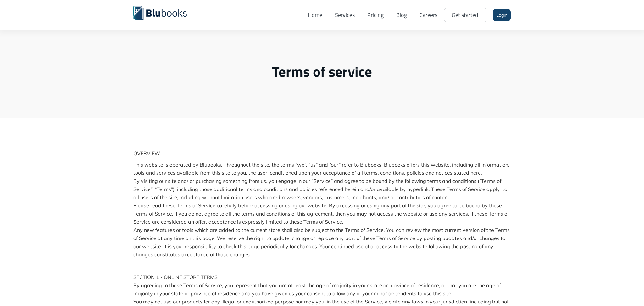 The height and width of the screenshot is (306, 644). I want to click on h2: Terms of service, so click(322, 71).